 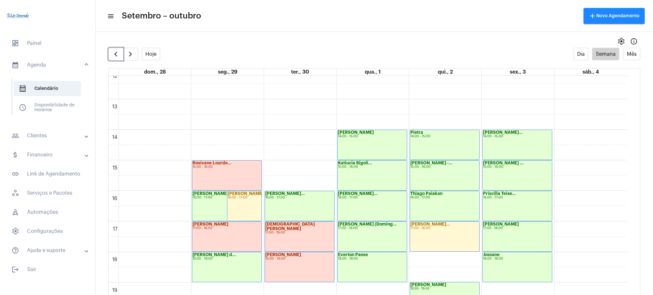 I want to click on div: 16, so click(x=115, y=199).